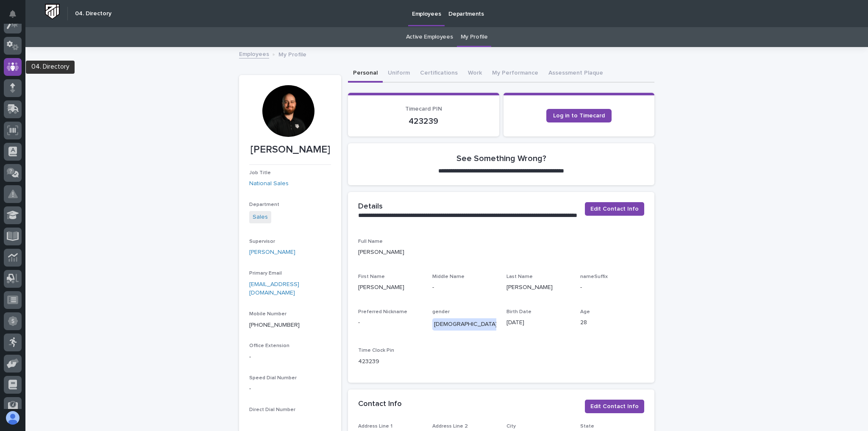  I want to click on h2: Contact Info, so click(380, 404).